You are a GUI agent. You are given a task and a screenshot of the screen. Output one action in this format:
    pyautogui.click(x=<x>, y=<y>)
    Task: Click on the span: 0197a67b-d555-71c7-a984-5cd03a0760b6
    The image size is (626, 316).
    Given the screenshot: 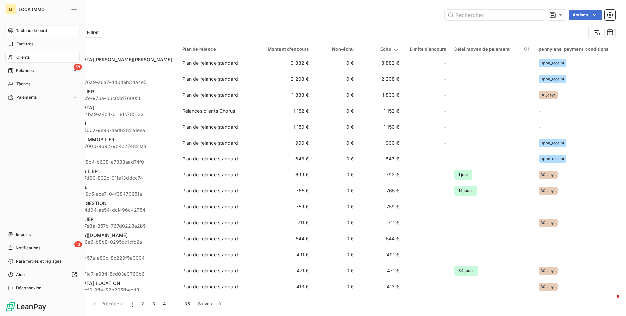 What is the action you would take?
    pyautogui.click(x=110, y=274)
    